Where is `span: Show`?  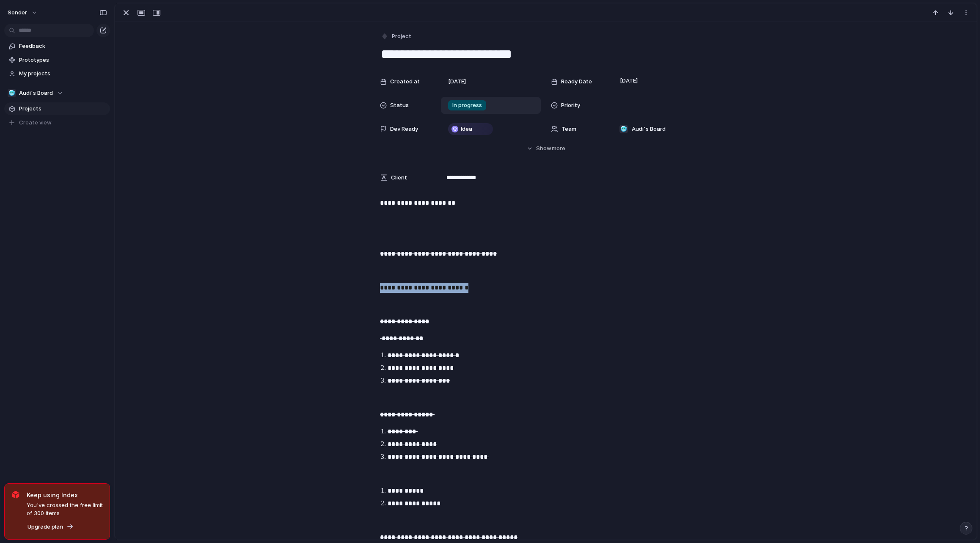 span: Show is located at coordinates (544, 149).